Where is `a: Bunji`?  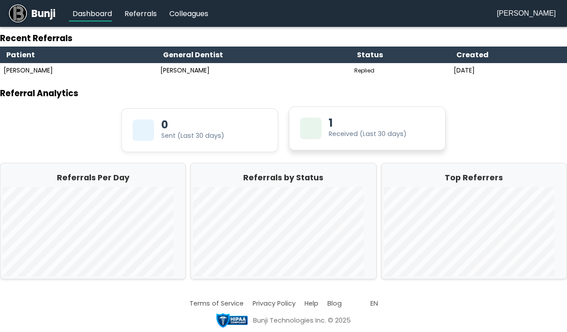 a: Bunji is located at coordinates (32, 13).